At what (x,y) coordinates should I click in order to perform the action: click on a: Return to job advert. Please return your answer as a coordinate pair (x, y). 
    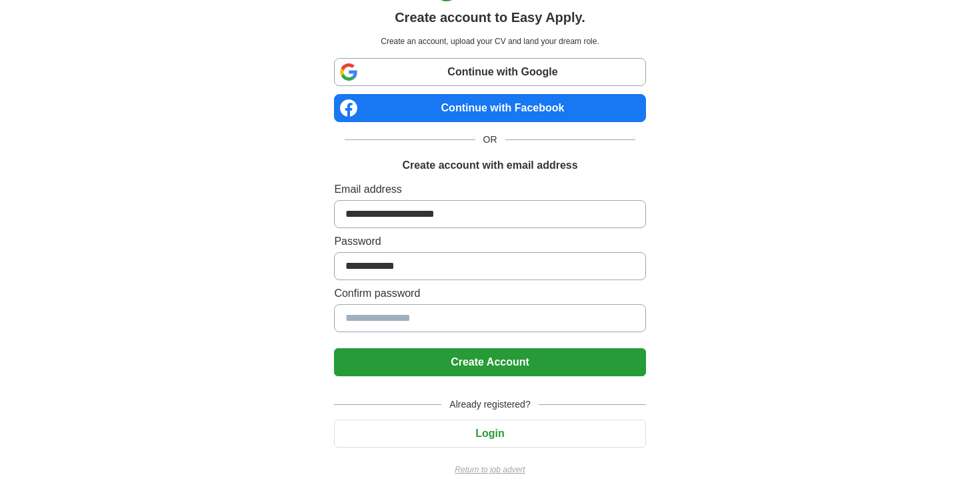
    Looking at the image, I should click on (490, 470).